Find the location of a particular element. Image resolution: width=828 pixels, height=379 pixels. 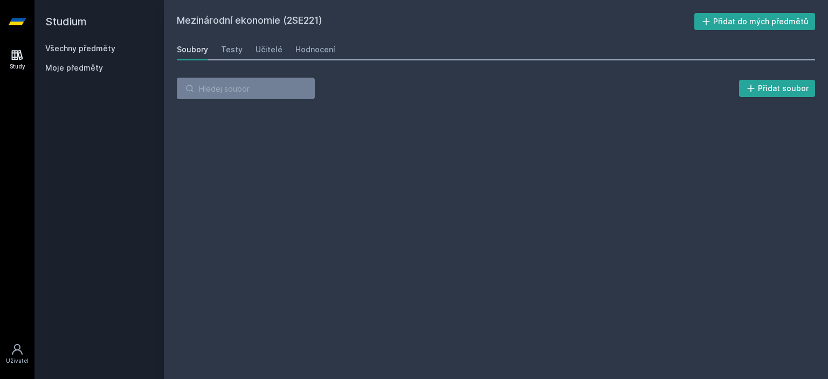

a: Testy is located at coordinates (232, 50).